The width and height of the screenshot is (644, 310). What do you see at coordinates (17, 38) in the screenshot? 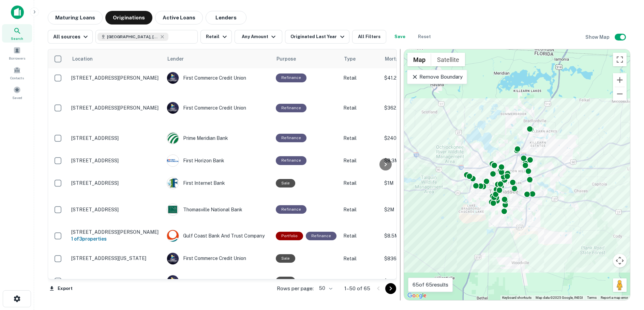
I see `span: Search` at bounding box center [17, 38].